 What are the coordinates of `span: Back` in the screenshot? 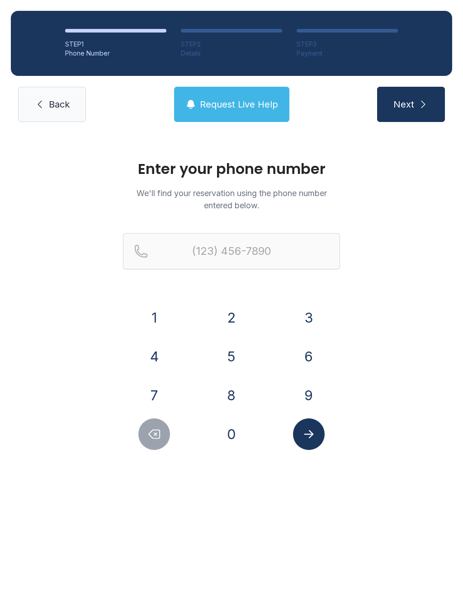 It's located at (59, 104).